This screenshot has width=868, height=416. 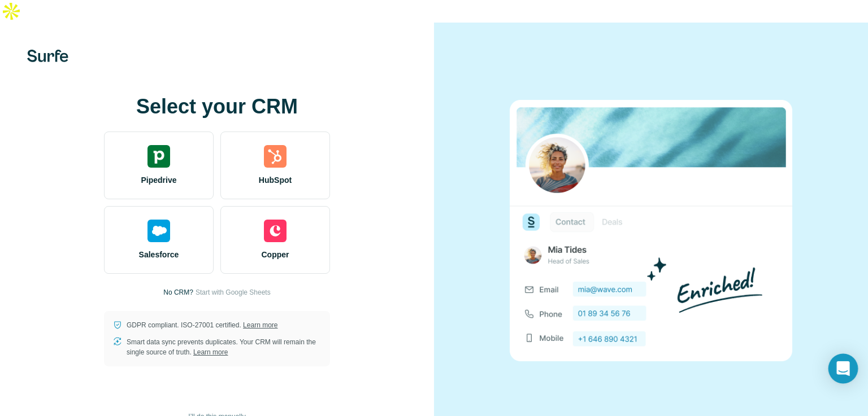 I want to click on p: Smart data sync prevents duplicates. Your CRM will remain the single source of truth., so click(x=224, y=347).